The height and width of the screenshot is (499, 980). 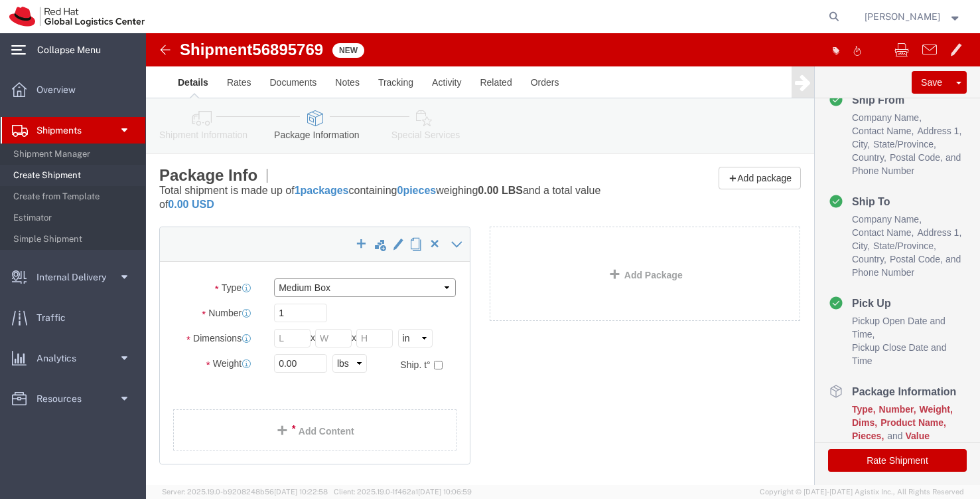 I want to click on a: Shipments, so click(x=73, y=130).